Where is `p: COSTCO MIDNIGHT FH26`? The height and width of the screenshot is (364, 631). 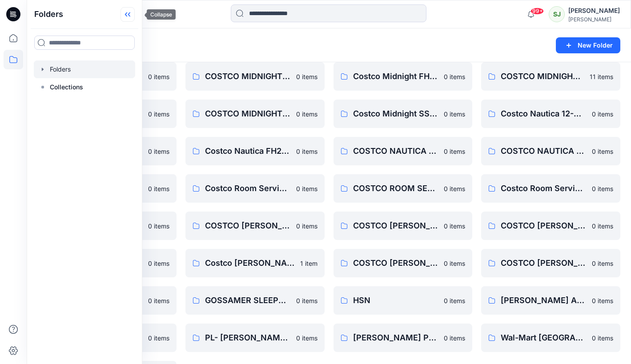 p: COSTCO MIDNIGHT FH26 is located at coordinates (543, 76).